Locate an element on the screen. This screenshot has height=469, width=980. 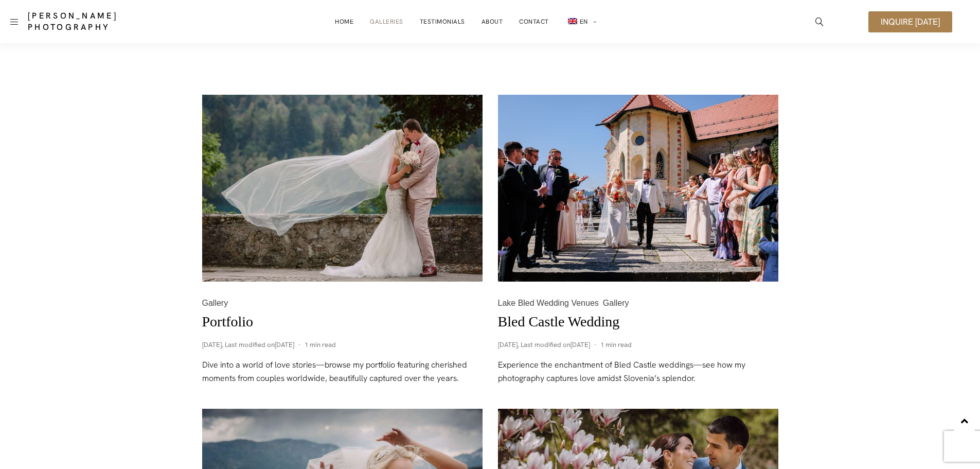
p: Dive into a world of love stories—browse my portfolio featuring cherished moments from couples wo... is located at coordinates (342, 372).